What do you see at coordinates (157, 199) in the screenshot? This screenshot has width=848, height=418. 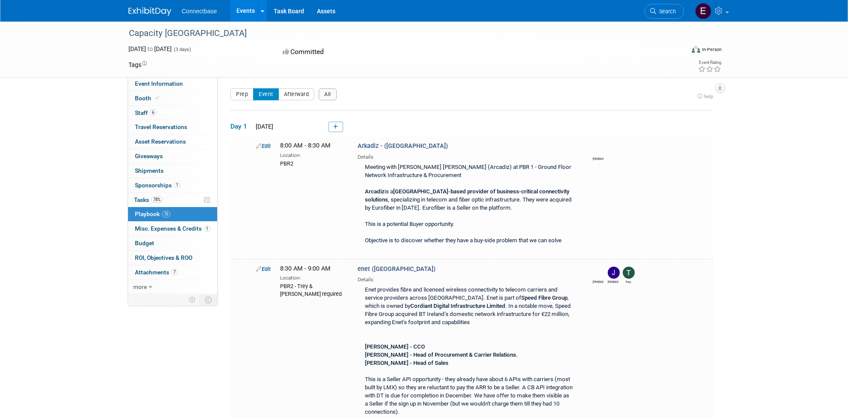 I see `span: 78%` at bounding box center [157, 199].